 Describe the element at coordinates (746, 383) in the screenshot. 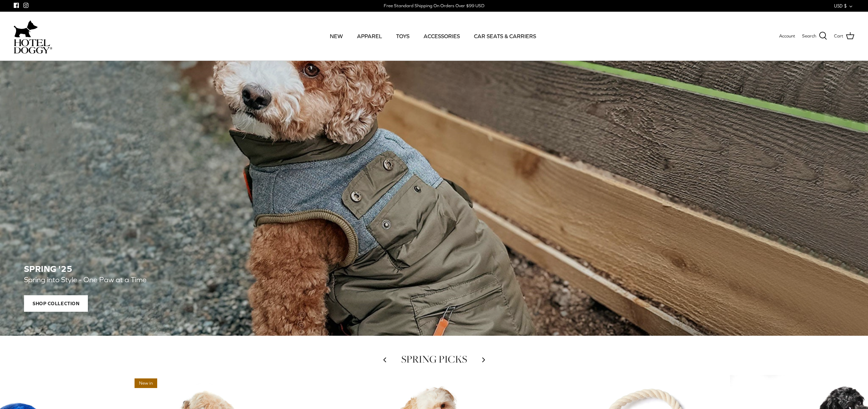

I see `span: 20% off` at that location.